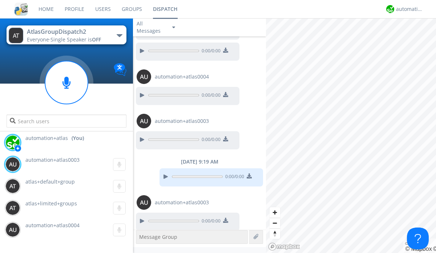  I want to click on div: Everyone ·, so click(68, 40).